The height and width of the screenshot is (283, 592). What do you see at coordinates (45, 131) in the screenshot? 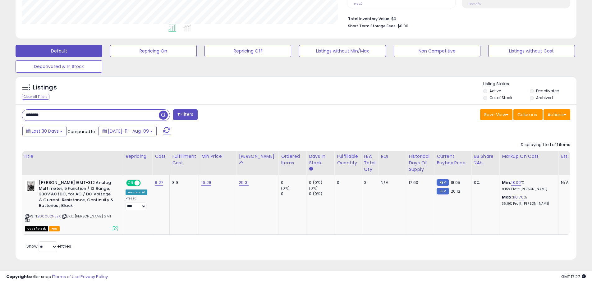
I see `span: Last 30 Days` at bounding box center [45, 131].